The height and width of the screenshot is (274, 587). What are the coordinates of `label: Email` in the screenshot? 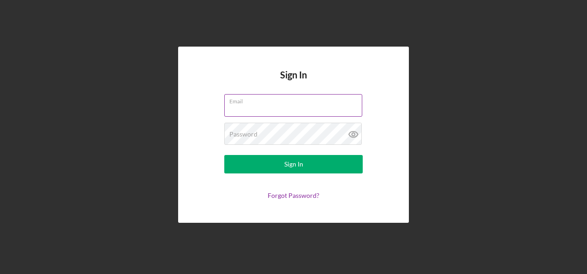 It's located at (296, 100).